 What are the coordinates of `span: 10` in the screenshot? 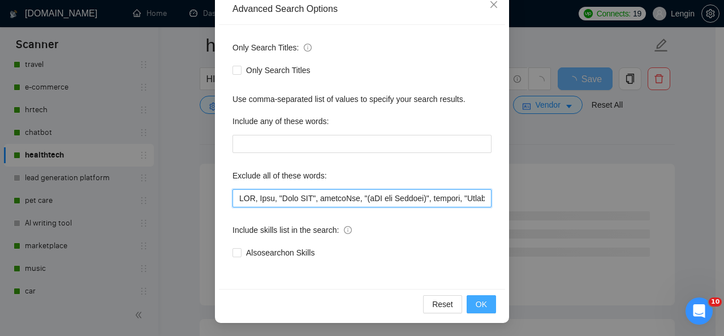 It's located at (715, 302).